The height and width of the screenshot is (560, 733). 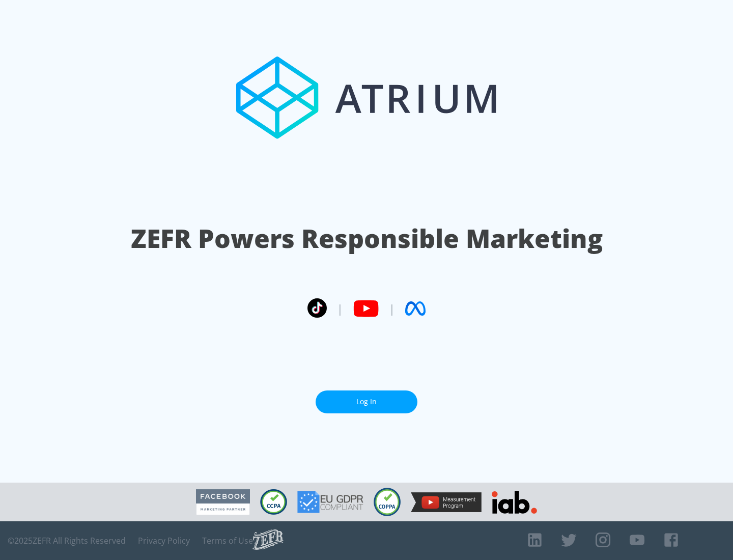 What do you see at coordinates (223, 502) in the screenshot?
I see `img: Facebook Marketing Partner` at bounding box center [223, 502].